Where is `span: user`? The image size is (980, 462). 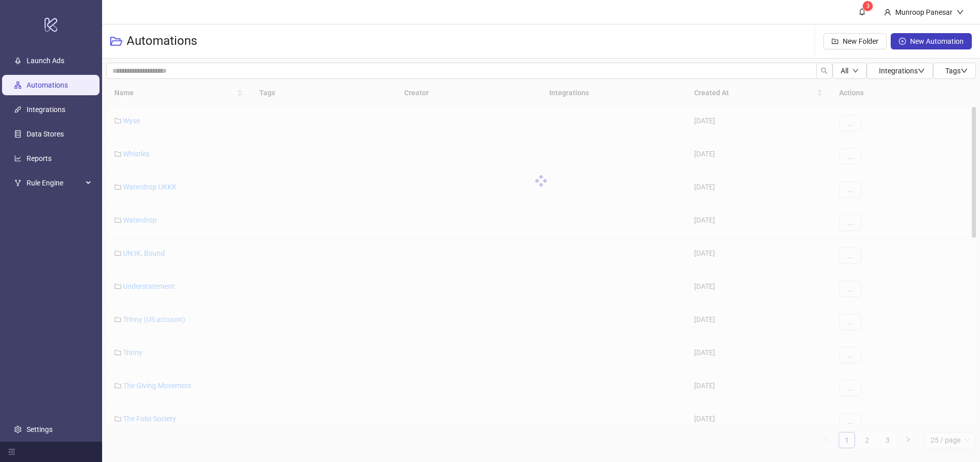 span: user is located at coordinates (887, 12).